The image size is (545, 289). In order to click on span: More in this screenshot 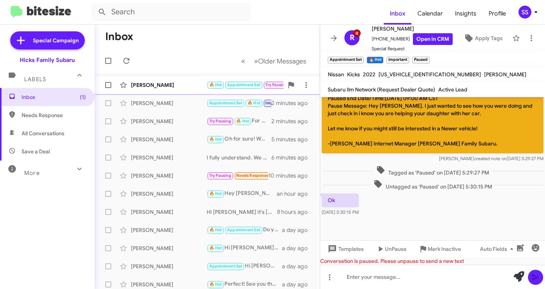, I will do `click(32, 173)`.